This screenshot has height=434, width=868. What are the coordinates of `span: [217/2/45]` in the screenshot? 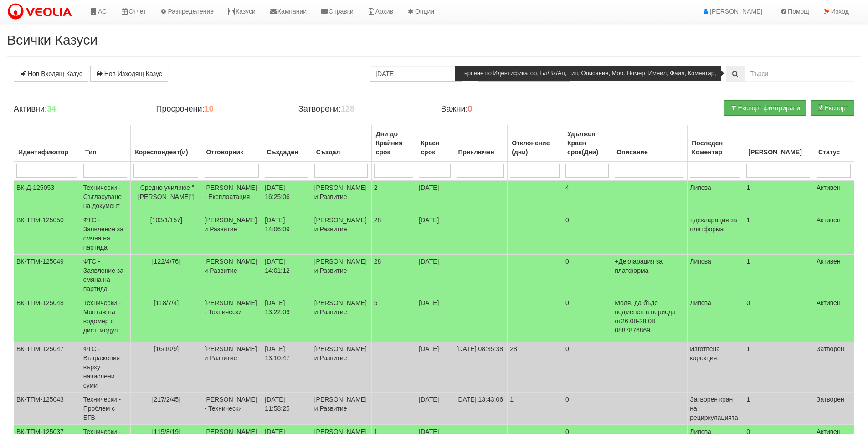 It's located at (166, 400).